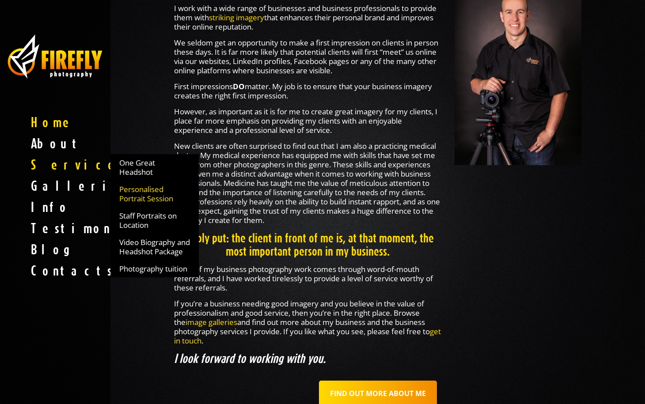 This screenshot has width=645, height=404. I want to click on p: We seldom get an opportunity to make a first impression on clients in person these days. It is fa..., so click(307, 57).